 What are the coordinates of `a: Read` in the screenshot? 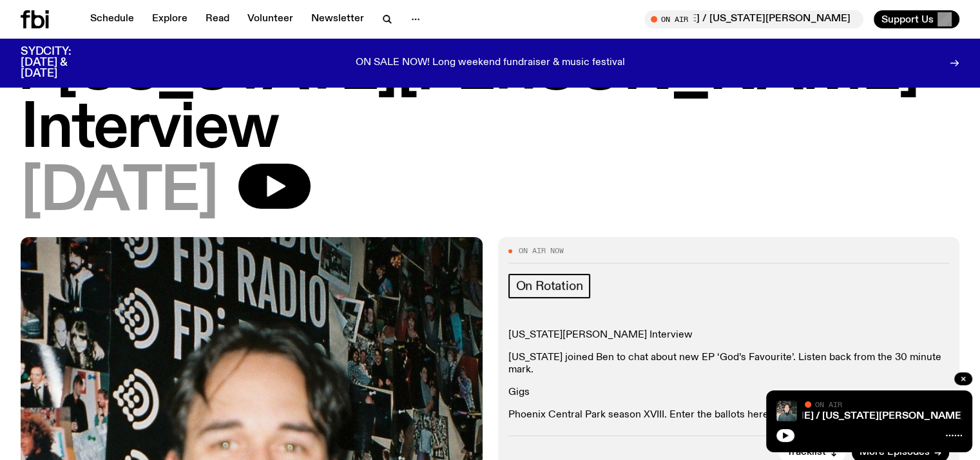 It's located at (217, 19).